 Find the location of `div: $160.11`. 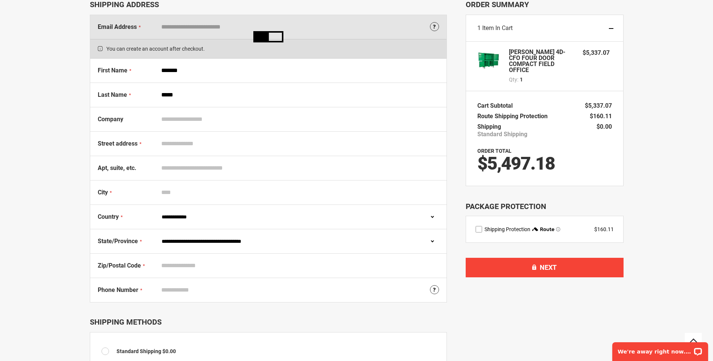

div: $160.11 is located at coordinates (604, 230).